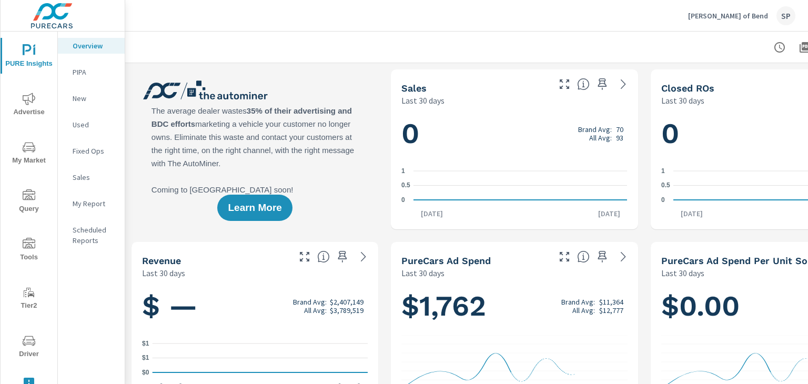  I want to click on button: Learn More, so click(255, 208).